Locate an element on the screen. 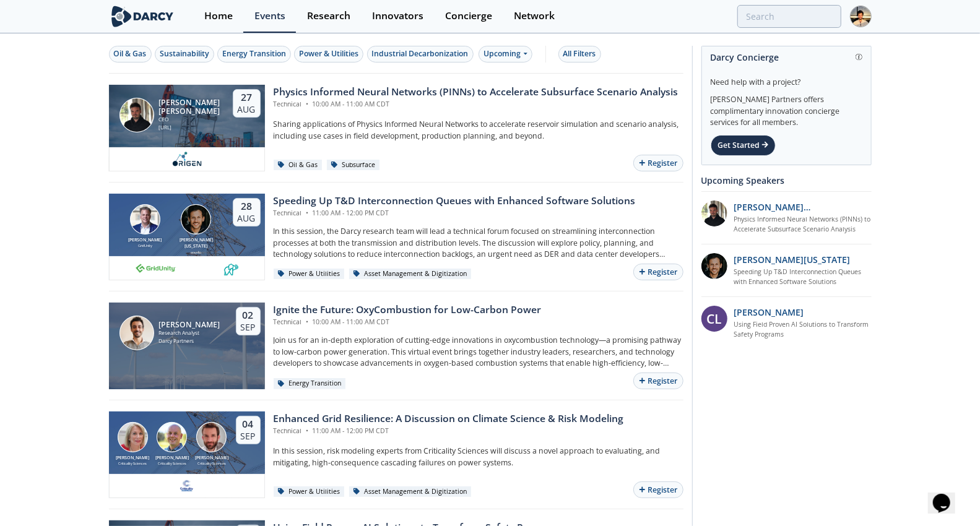 This screenshot has height=526, width=980. button: Power & Utilities is located at coordinates (329, 54).